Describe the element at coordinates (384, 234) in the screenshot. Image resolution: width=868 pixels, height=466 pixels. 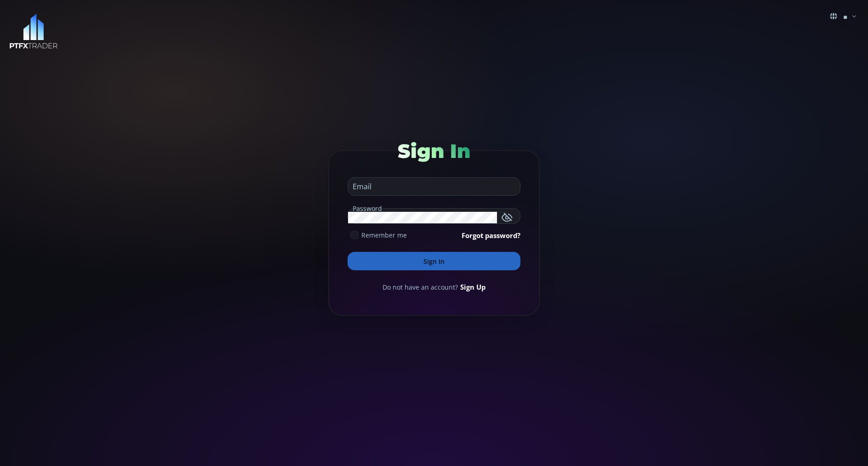
I see `span: Remember me` at that location.